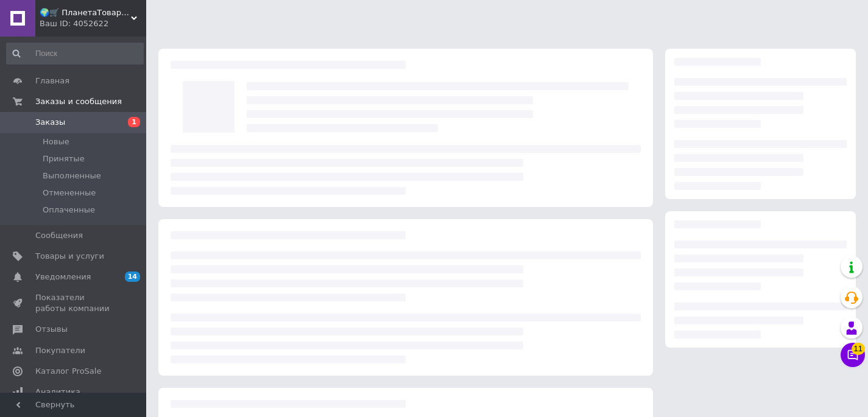 The height and width of the screenshot is (417, 868). Describe the element at coordinates (63, 277) in the screenshot. I see `span: Уведомления` at that location.